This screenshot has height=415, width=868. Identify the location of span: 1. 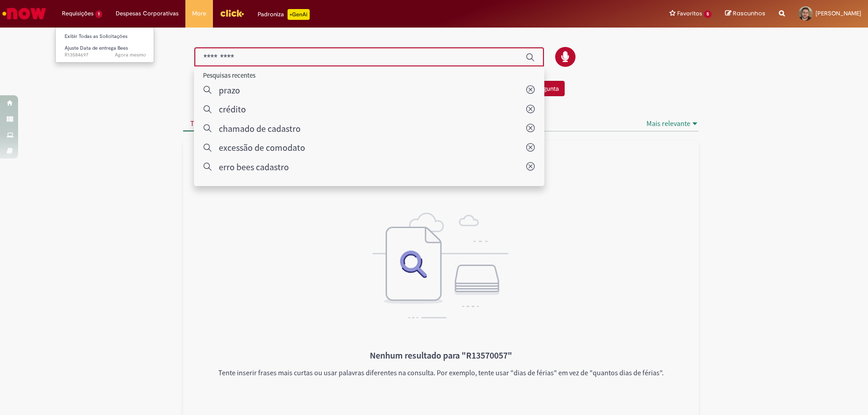
(99, 14).